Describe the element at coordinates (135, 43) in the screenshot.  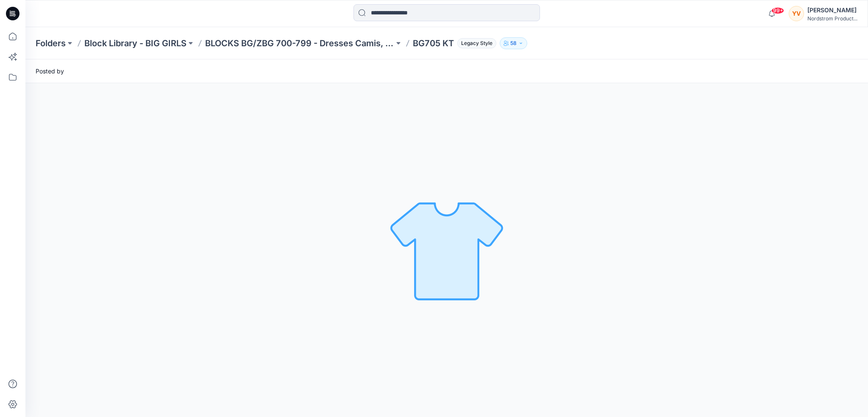
I see `p: Block Library - BIG GIRLS` at that location.